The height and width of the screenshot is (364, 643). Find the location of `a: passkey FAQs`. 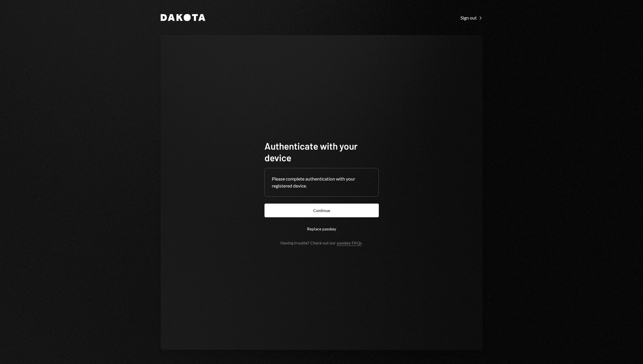

a: passkey FAQs is located at coordinates (350, 243).